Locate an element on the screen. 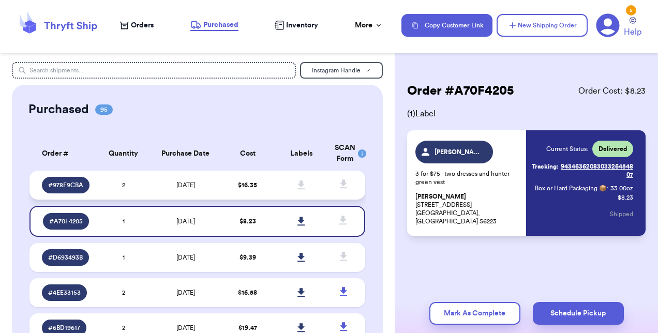 This screenshot has height=333, width=658. span: $ 19.47 is located at coordinates (248, 328).